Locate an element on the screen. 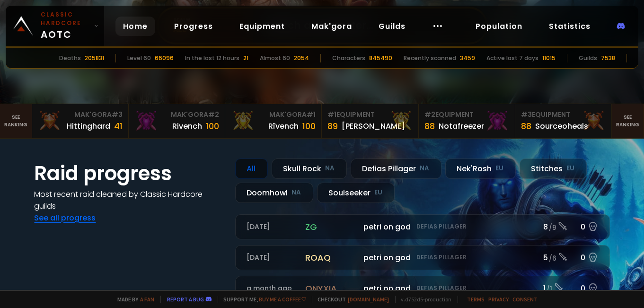  a: Guilds is located at coordinates (392, 26).